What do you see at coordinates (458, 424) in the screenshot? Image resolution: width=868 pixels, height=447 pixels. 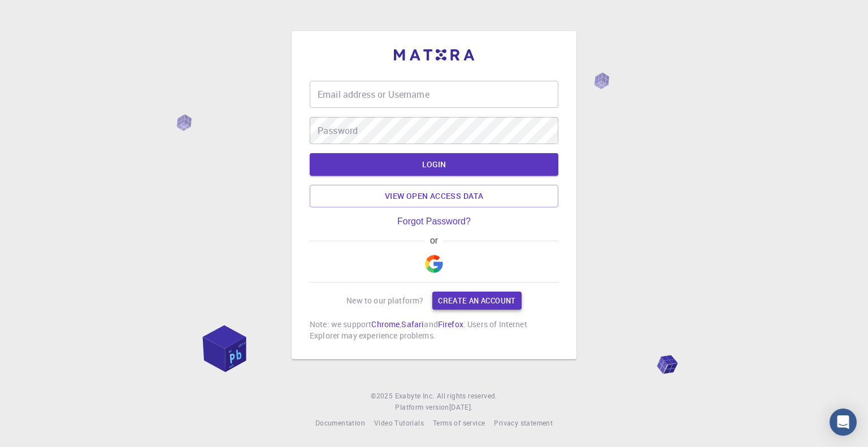 I see `a: Terms of service` at bounding box center [458, 424].